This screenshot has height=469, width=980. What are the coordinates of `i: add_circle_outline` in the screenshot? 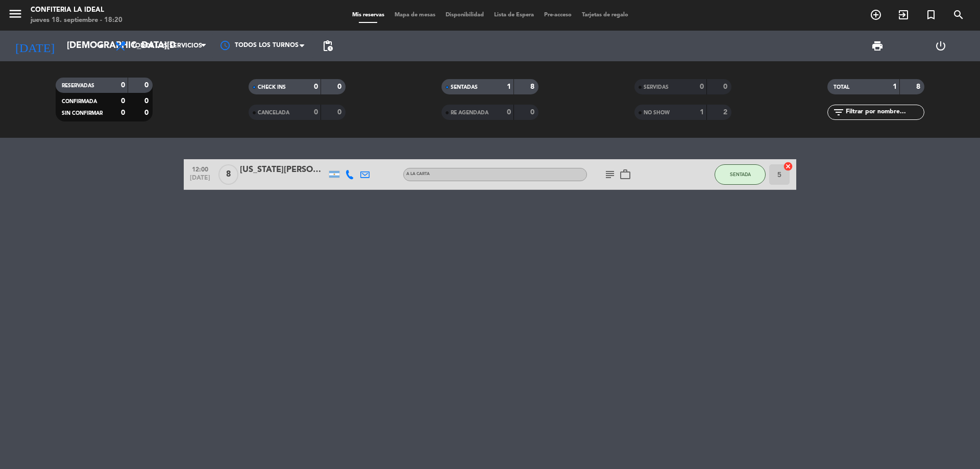 It's located at (876, 15).